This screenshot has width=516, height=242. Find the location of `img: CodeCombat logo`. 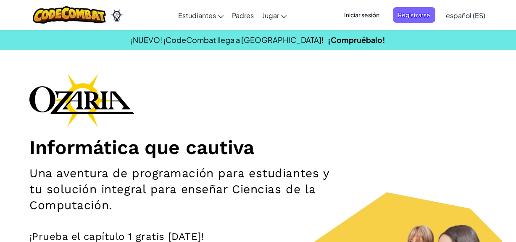

img: CodeCombat logo is located at coordinates (69, 15).